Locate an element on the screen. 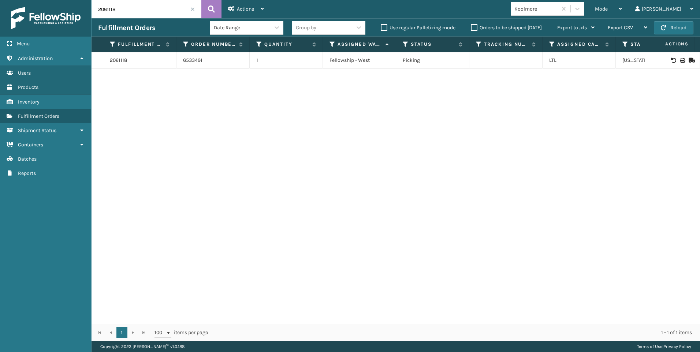 The height and width of the screenshot is (352, 700). span: Reports is located at coordinates (27, 173).